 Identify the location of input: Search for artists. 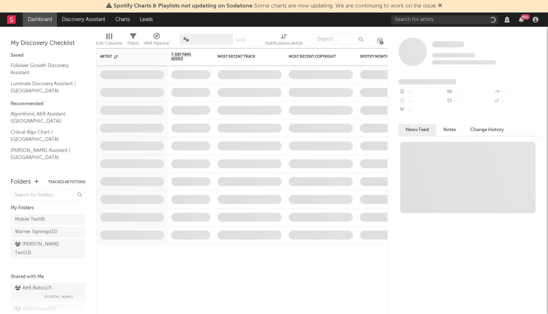
(445, 20).